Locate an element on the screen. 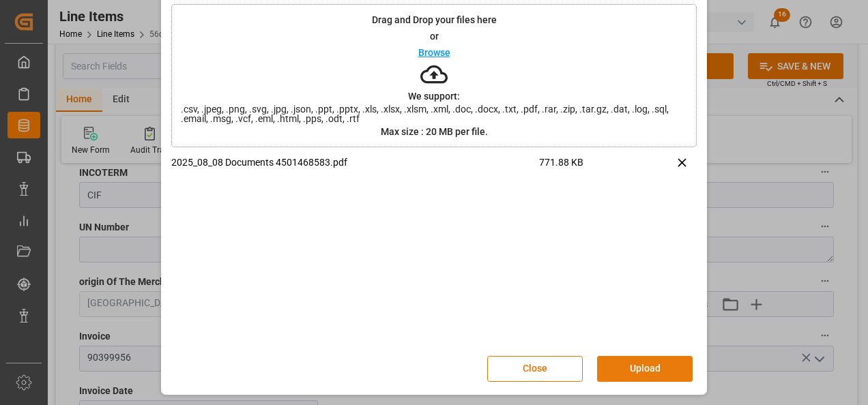 The height and width of the screenshot is (405, 868). div: Drag and Drop your files hereorBrowseWe support:.csv, .jpeg, .png, .svg, .jpg, .json, .ppt, .pptx... is located at coordinates (434, 76).